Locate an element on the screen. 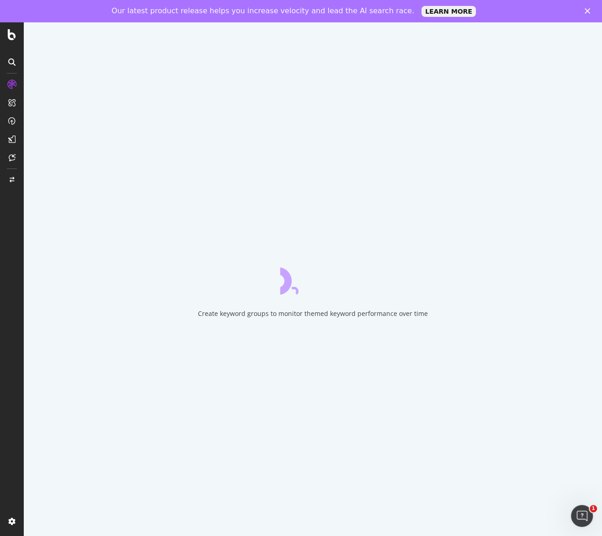 This screenshot has height=536, width=602. div: animation is located at coordinates (313, 278).